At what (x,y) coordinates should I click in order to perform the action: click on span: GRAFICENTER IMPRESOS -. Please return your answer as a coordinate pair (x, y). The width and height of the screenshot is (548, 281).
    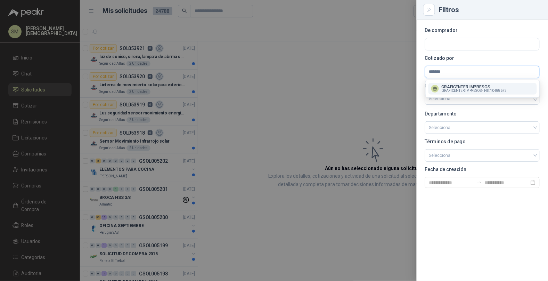
    Looking at the image, I should click on (462, 91).